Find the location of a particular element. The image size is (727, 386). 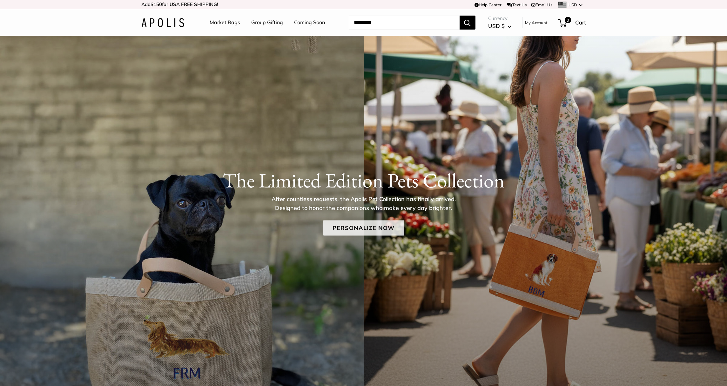

h1: The Limited Edition Pets Collection is located at coordinates (364, 180).